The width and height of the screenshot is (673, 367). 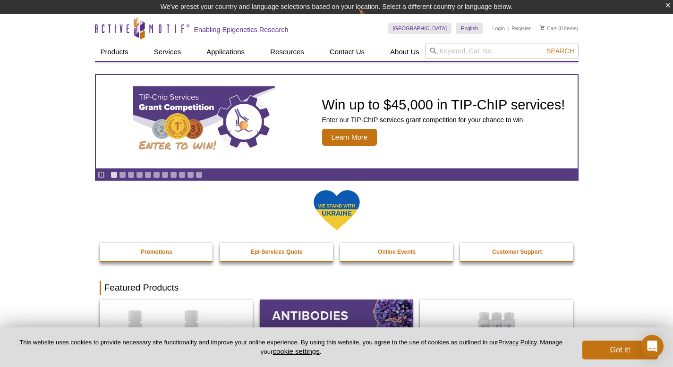 I want to click on h2: Featured Products, so click(x=337, y=288).